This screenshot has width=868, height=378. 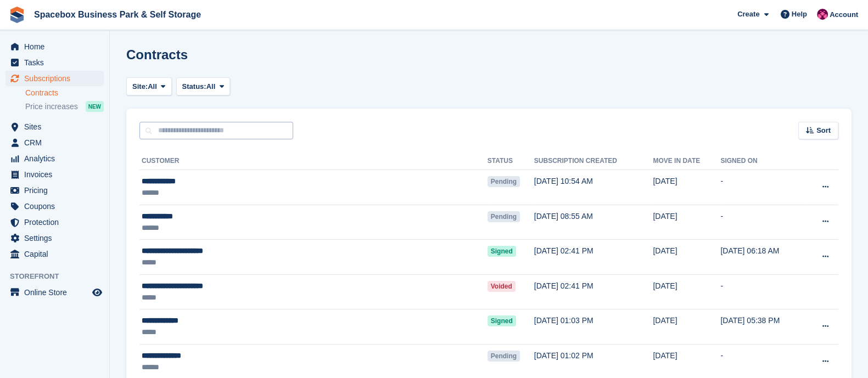 What do you see at coordinates (59, 277) in the screenshot?
I see `span: Storefront` at bounding box center [59, 277].